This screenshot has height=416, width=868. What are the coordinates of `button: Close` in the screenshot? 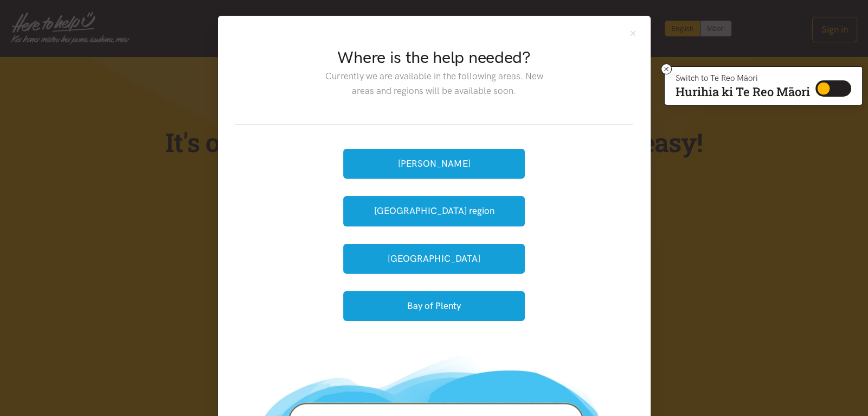 It's located at (633, 33).